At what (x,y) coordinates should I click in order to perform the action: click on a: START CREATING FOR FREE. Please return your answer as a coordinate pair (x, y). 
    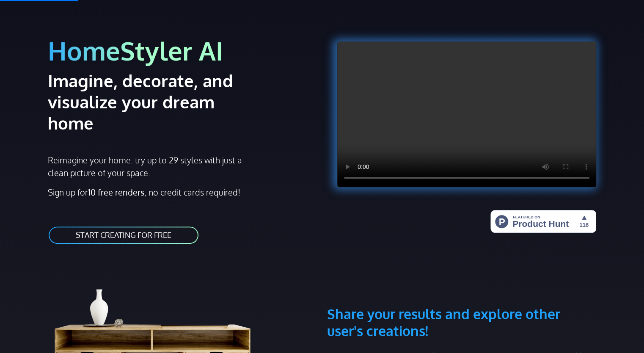
    Looking at the image, I should click on (124, 235).